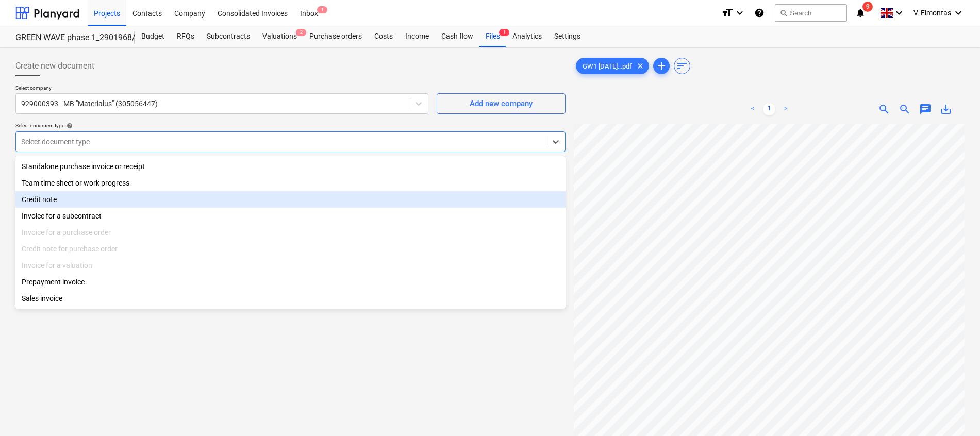 The height and width of the screenshot is (436, 980). Describe the element at coordinates (493, 36) in the screenshot. I see `div: Files` at that location.